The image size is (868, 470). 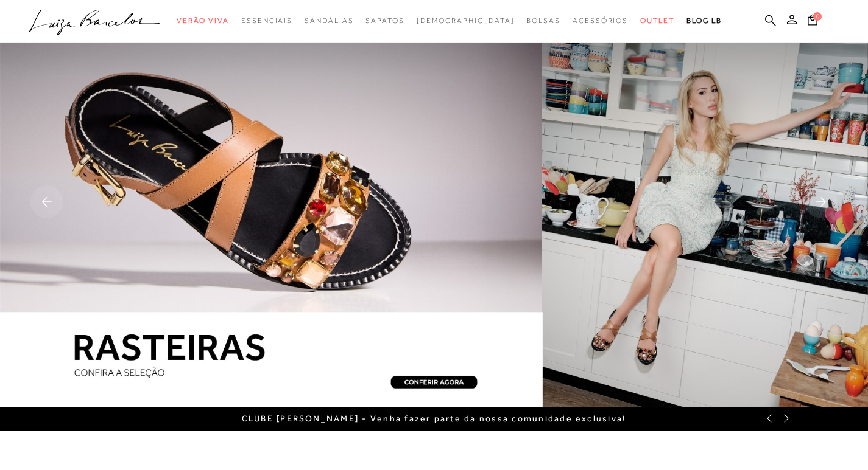 What do you see at coordinates (543, 21) in the screenshot?
I see `span: Bolsas` at bounding box center [543, 21].